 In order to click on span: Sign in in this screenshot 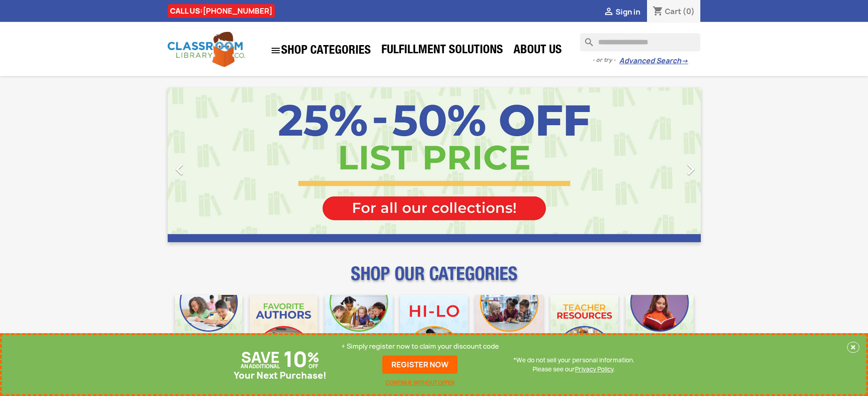, I will do `click(628, 12)`.